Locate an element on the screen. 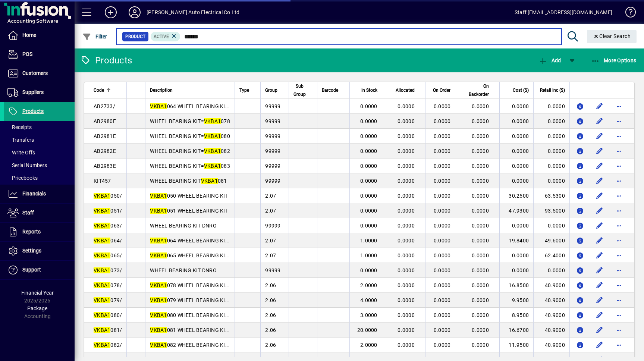  span: 079 WHEEL BEARING KIT KIT476 is located at coordinates (198, 300).